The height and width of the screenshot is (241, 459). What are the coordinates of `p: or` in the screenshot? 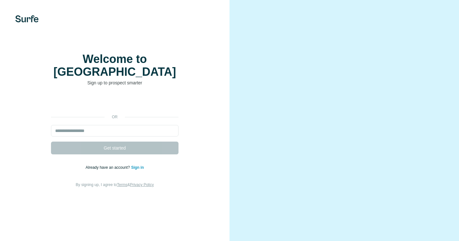 It's located at (115, 117).